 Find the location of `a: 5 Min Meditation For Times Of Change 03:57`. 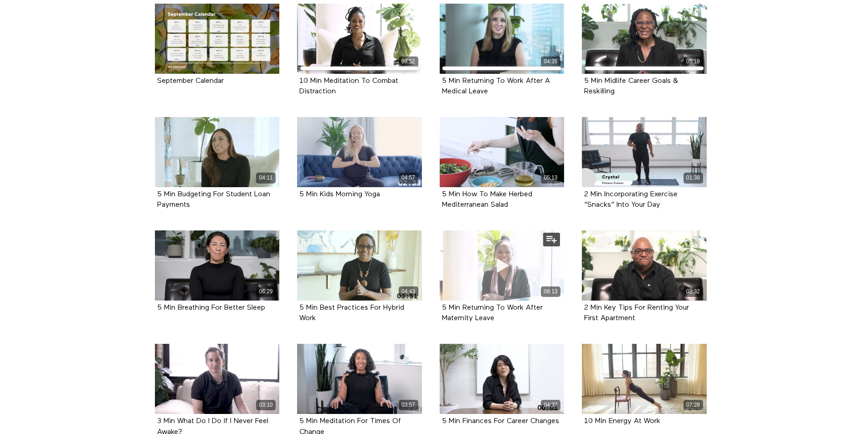

a: 5 Min Meditation For Times Of Change 03:57 is located at coordinates (359, 379).